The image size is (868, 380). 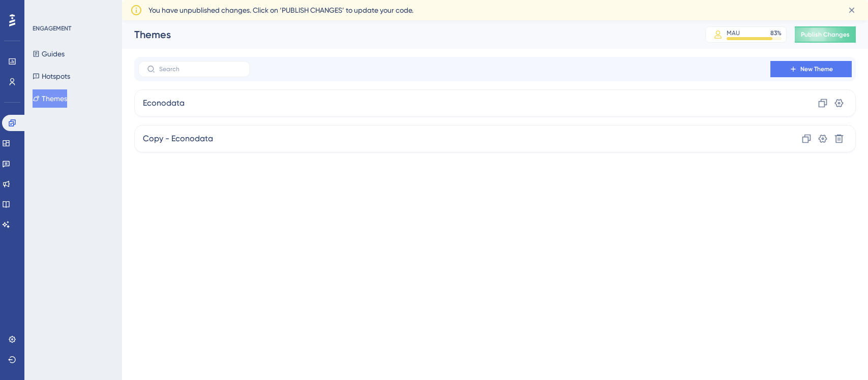 What do you see at coordinates (776, 33) in the screenshot?
I see `div: 83 %` at bounding box center [776, 33].